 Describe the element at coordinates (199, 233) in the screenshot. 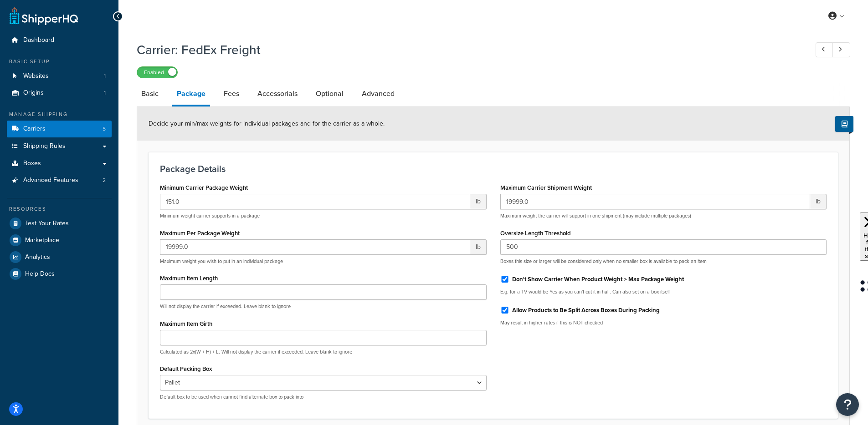

I see `label: Maximum Per Package Weight` at that location.